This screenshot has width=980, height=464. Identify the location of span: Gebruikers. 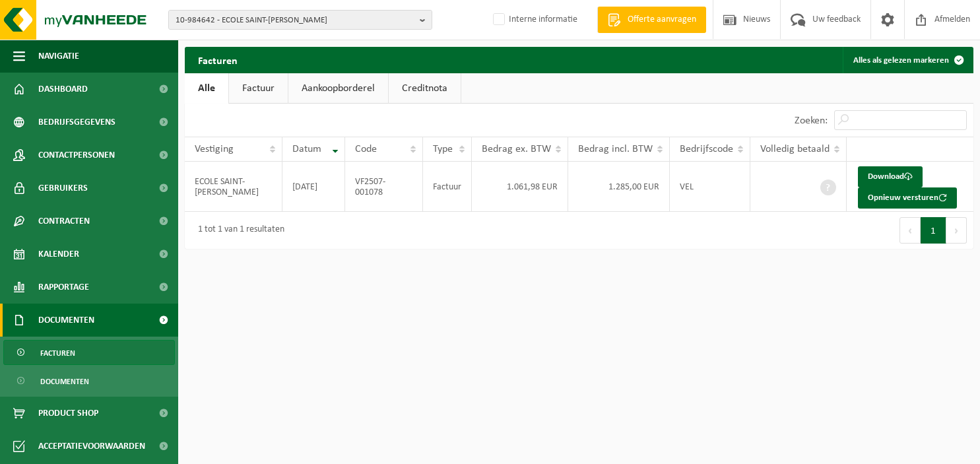
(63, 188).